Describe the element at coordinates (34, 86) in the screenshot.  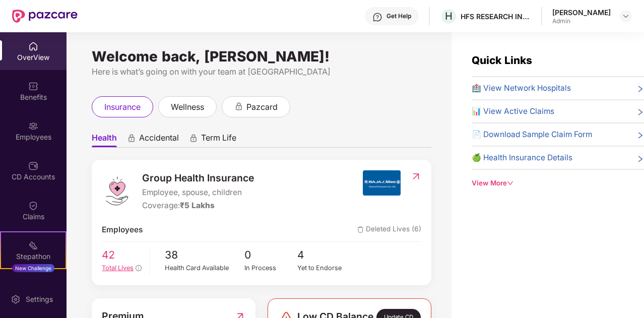
I see `img: svg+xml;base64,PHN2ZyBpZD0iQmVuZWZpdHMiIHhtbG5zPSJodHRwOi8vd3d3LnczLm9yZy8yMDAwL3N2ZyIgd2lkdGg9Ij...` at that location.